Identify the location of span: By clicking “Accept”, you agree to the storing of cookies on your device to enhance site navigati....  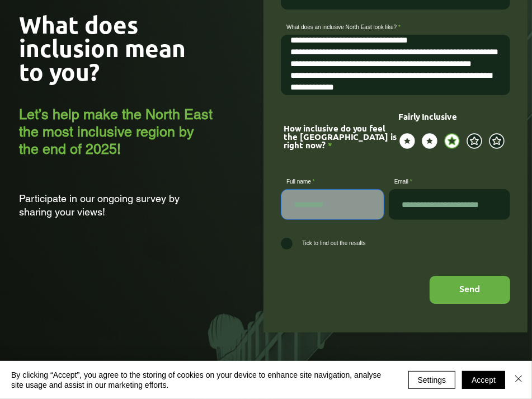
(201, 379).